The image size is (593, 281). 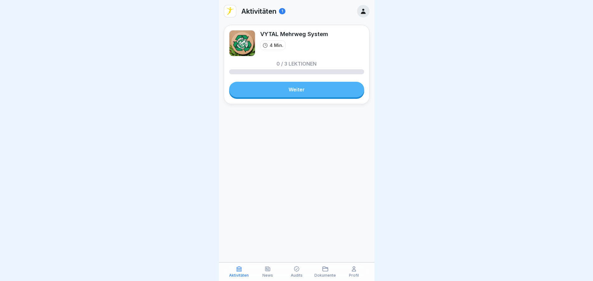 What do you see at coordinates (276, 45) in the screenshot?
I see `p: 4 Min.` at bounding box center [276, 45].